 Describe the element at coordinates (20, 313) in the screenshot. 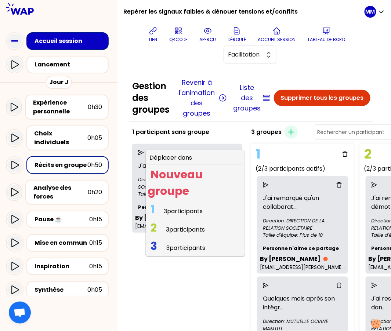

I see `div: Ouvrir le chat` at that location.